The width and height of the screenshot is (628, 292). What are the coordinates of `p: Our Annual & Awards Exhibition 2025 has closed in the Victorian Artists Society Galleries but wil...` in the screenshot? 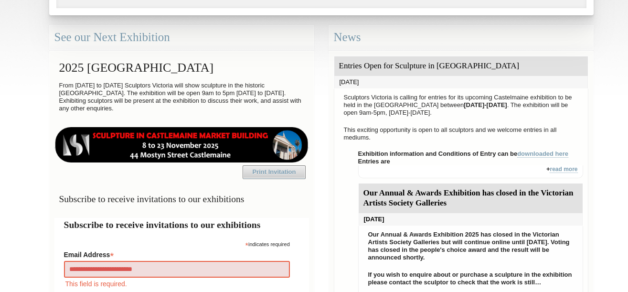 It's located at (471, 246).